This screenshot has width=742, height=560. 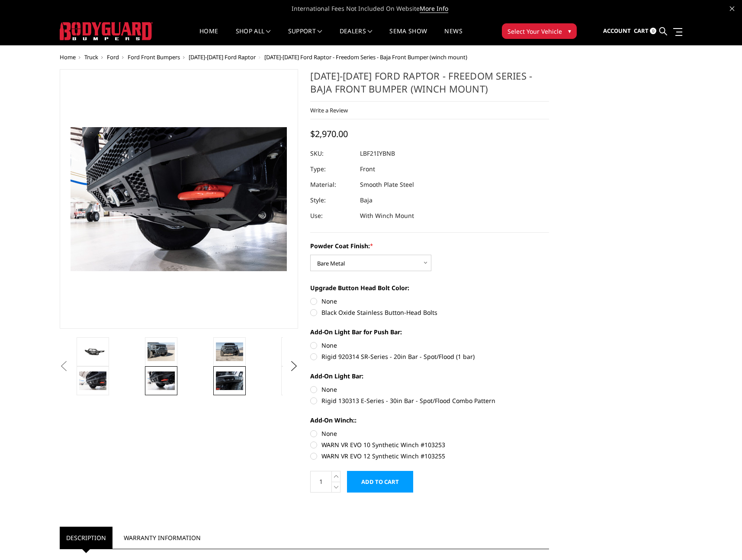 I want to click on span: $2,970.00, so click(x=329, y=134).